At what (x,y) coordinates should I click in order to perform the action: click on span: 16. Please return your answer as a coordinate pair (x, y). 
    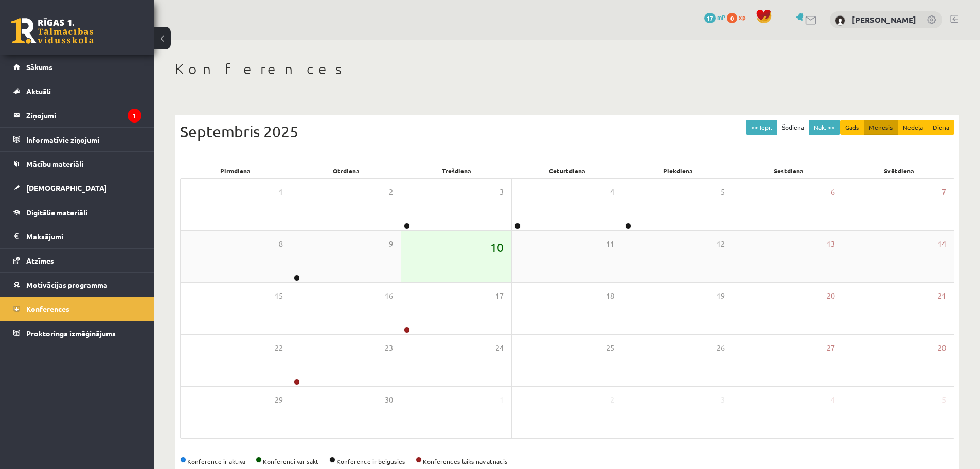
    Looking at the image, I should click on (389, 296).